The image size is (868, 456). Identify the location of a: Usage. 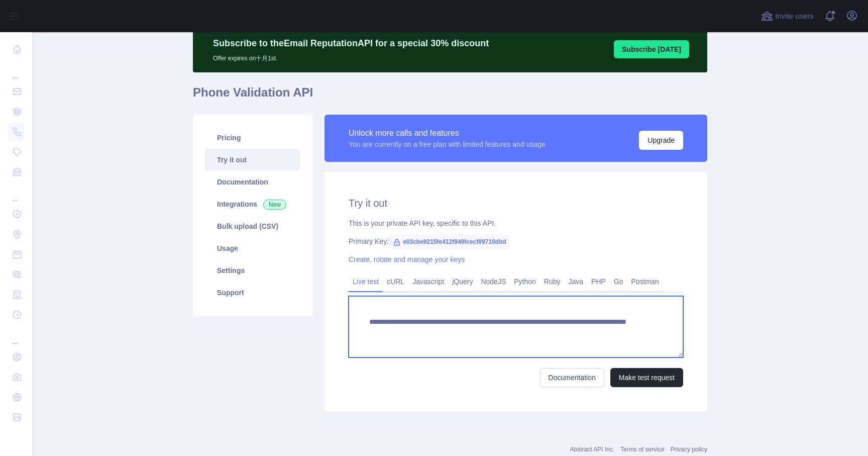
(253, 248).